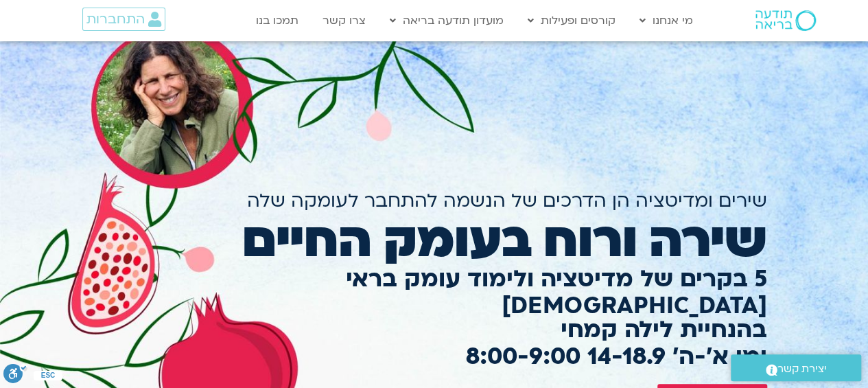  Describe the element at coordinates (786, 21) in the screenshot. I see `img: תודעה בריאה` at that location.